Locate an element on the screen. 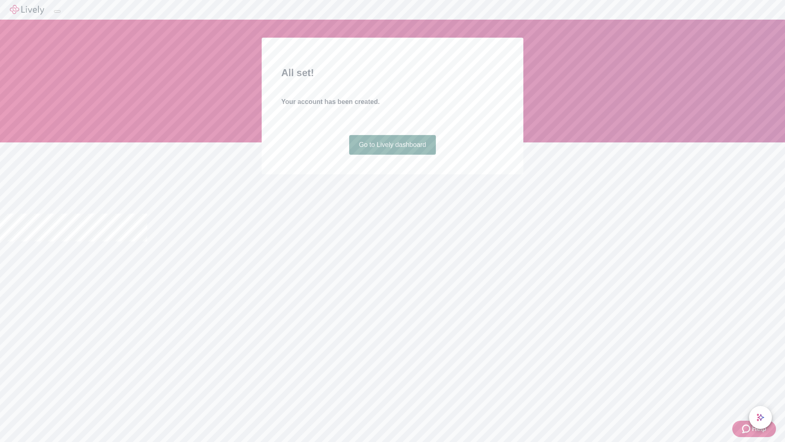 The image size is (785, 442). a: Go to Lively dashboard is located at coordinates (393, 145).